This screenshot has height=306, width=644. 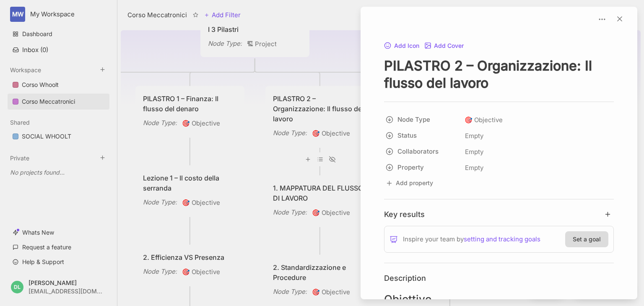 I want to click on span: Status, so click(x=425, y=136).